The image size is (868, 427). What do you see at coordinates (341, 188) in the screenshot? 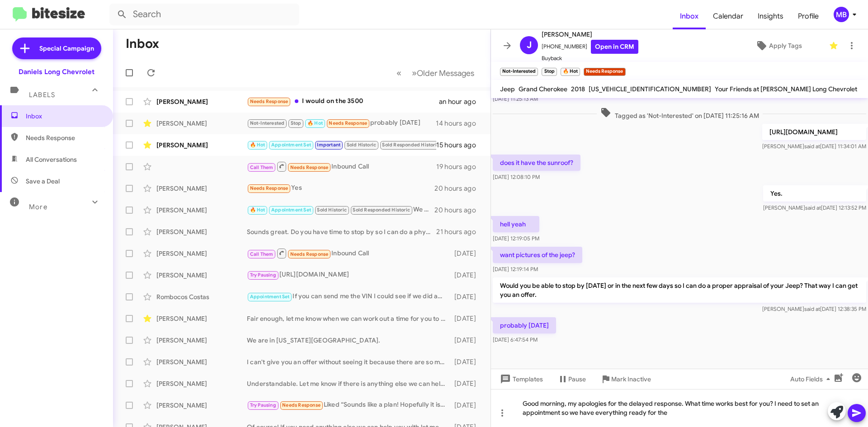
I see `div: Yes` at bounding box center [341, 188].